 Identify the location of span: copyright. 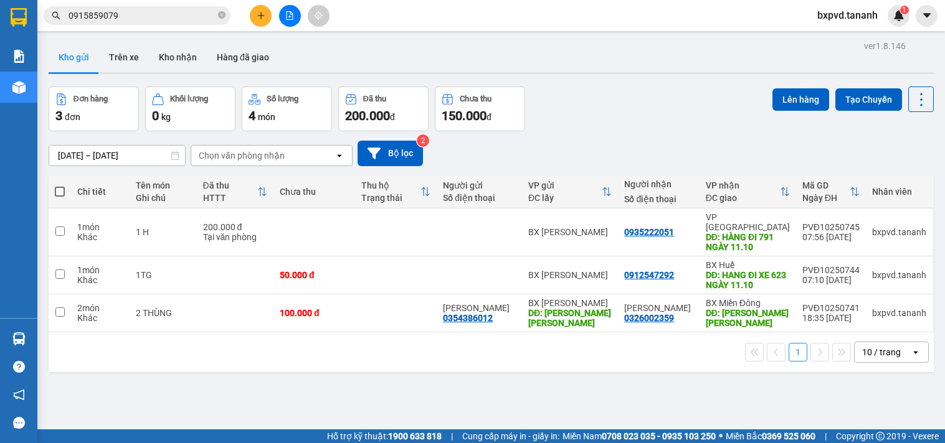
(880, 437).